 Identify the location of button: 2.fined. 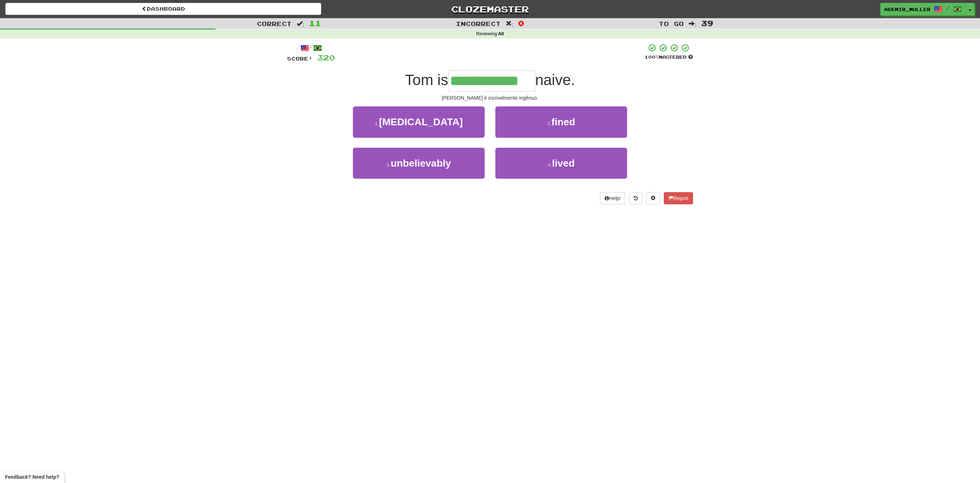
(561, 122).